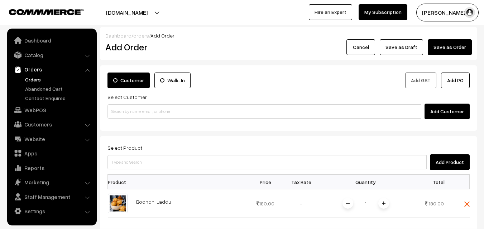  Describe the element at coordinates (52, 168) in the screenshot. I see `a: Reports` at that location.